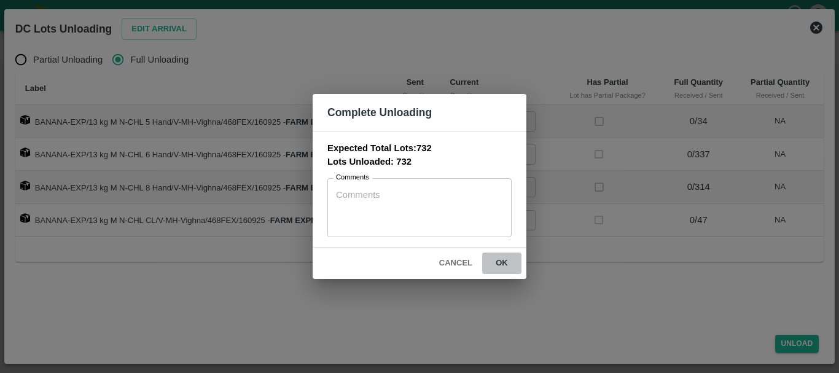  What do you see at coordinates (353, 178) in the screenshot?
I see `label: Comments` at bounding box center [353, 178].